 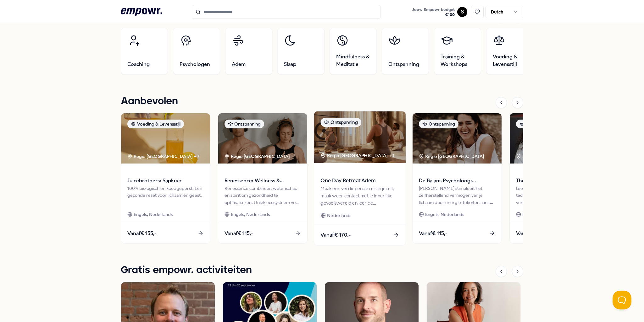 I want to click on div: Maak een verdiepende reis in jezelf, maak weer contact met je innerlijke gevoelswereld en leer de..., so click(x=360, y=195).